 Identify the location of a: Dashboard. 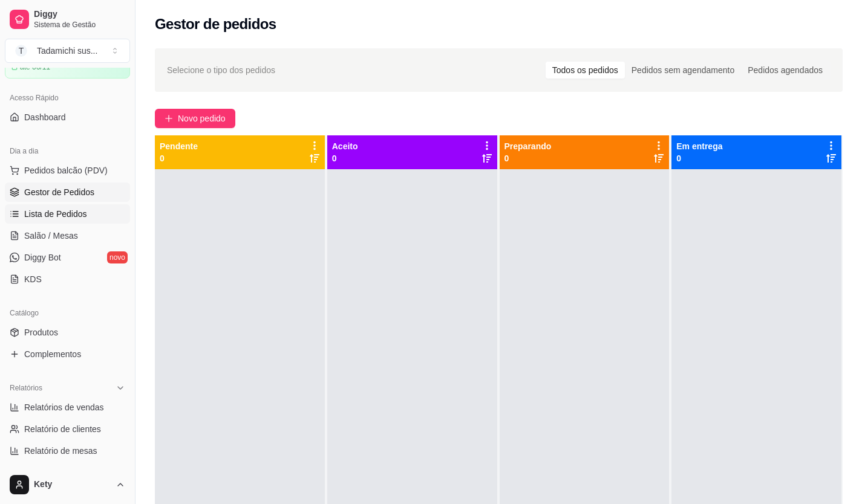
(68, 117).